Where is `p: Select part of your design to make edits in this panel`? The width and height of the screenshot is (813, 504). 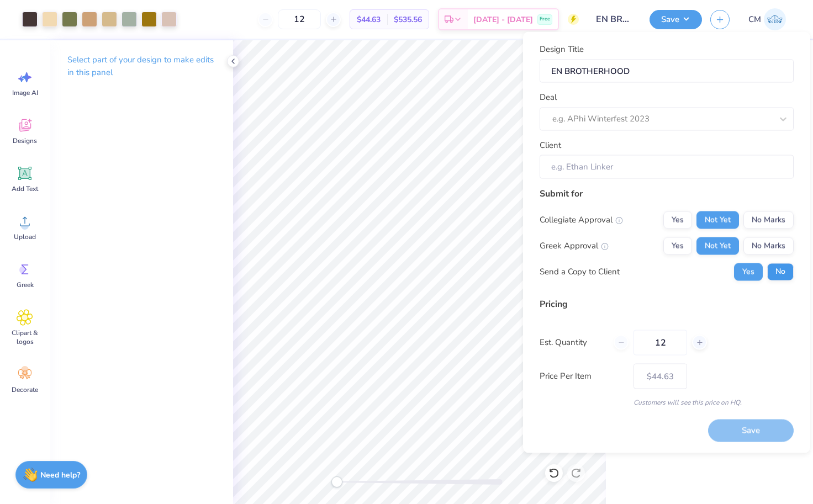
p: Select part of your design to make edits in this panel is located at coordinates (141, 66).